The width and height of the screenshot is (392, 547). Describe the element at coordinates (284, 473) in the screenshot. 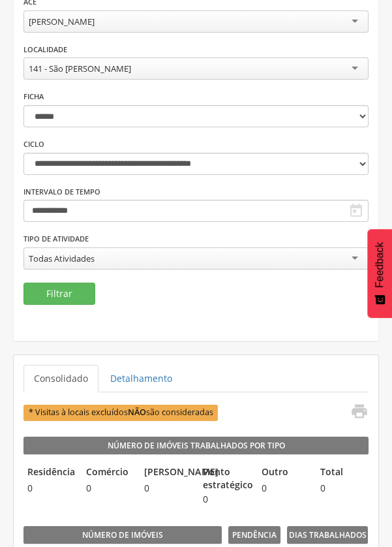

I see `legend: Outro` at that location.